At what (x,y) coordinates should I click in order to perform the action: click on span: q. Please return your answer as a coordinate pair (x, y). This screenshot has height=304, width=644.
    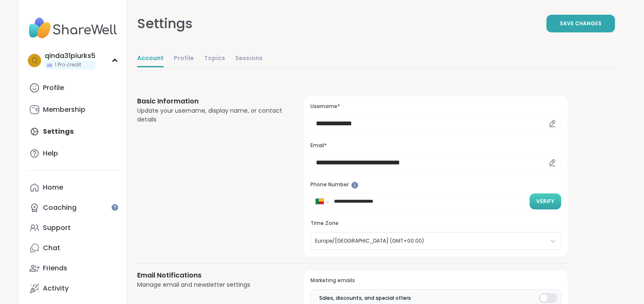
    Looking at the image, I should click on (34, 60).